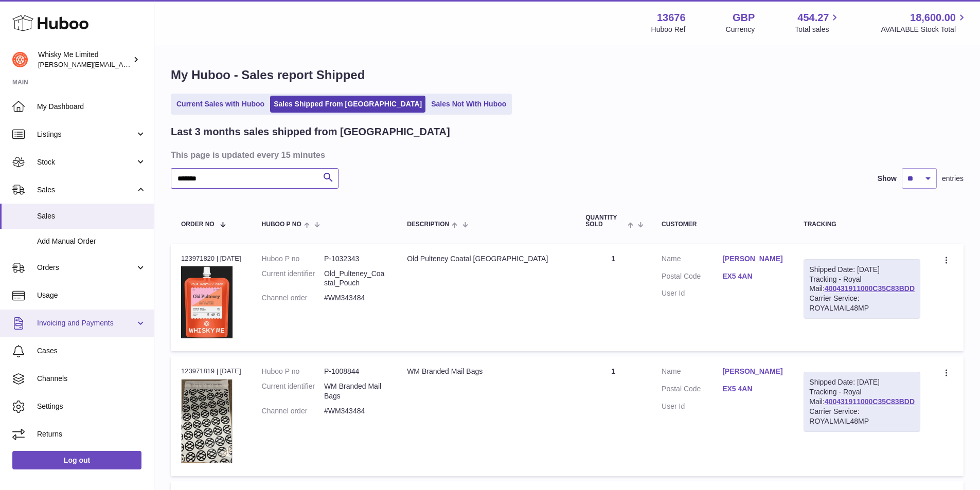  What do you see at coordinates (566, 155) in the screenshot?
I see `h3: This page is updated every 15 minutes` at bounding box center [566, 155].